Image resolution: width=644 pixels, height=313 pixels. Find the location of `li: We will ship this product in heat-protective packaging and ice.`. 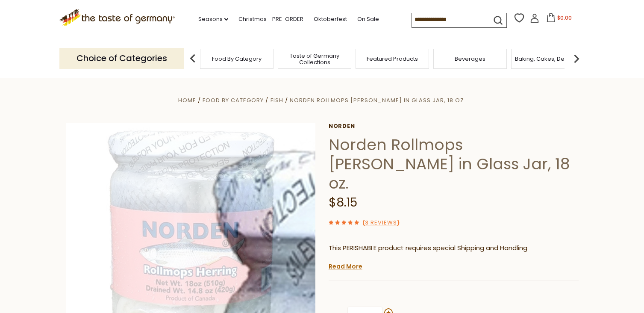

li: We will ship this product in heat-protective packaging and ice. is located at coordinates (458, 265).